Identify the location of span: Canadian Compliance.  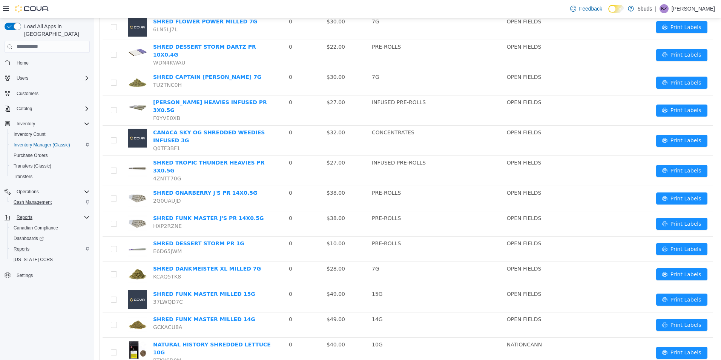
(50, 228).